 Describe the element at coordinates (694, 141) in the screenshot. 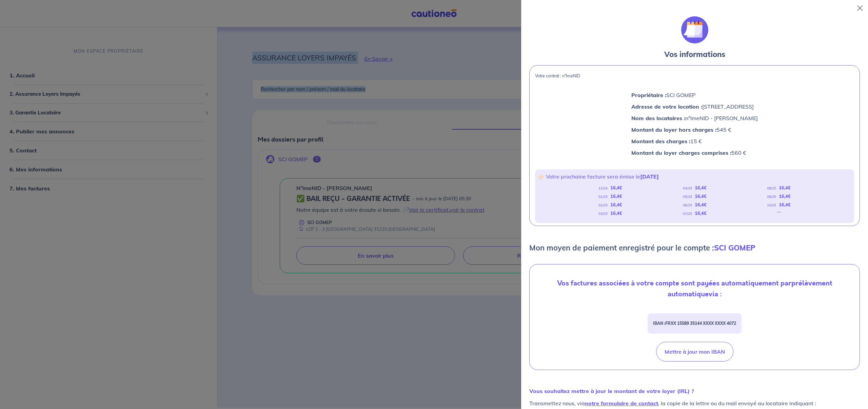

I see `p: 15 €` at that location.